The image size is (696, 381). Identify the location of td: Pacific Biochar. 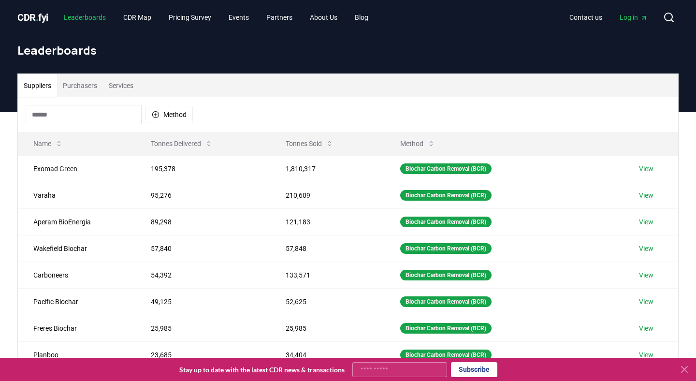
(76, 301).